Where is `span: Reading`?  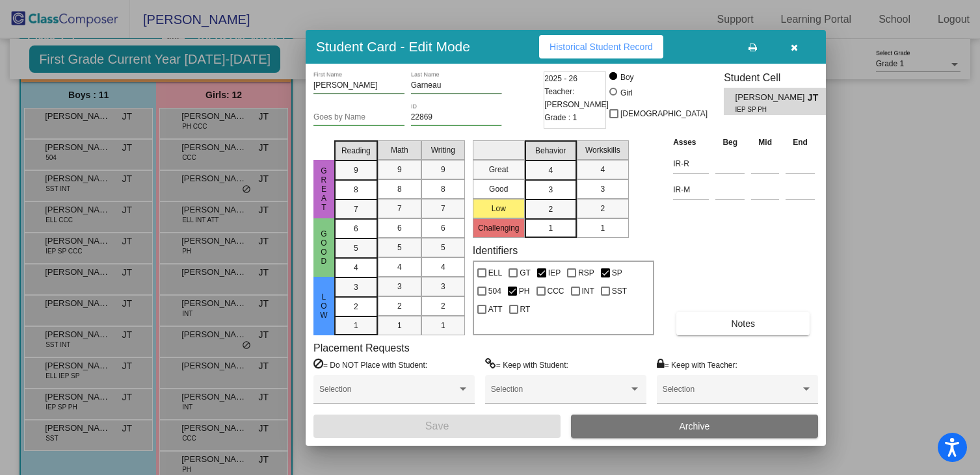 span: Reading is located at coordinates (355, 151).